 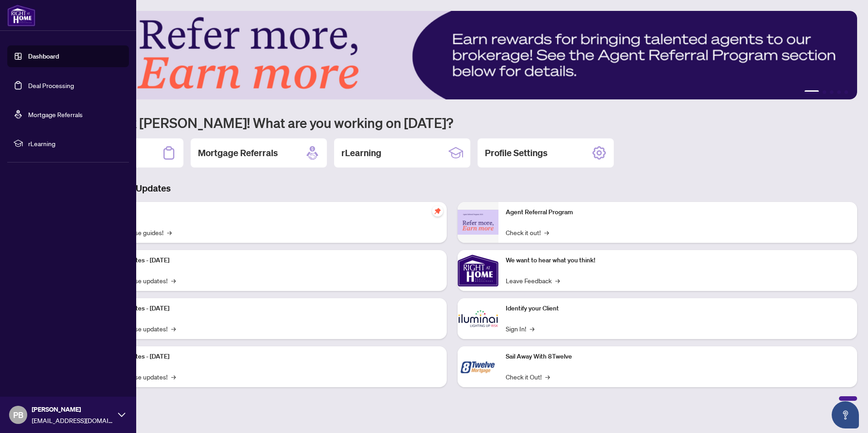 I want to click on button: 2, so click(x=825, y=92).